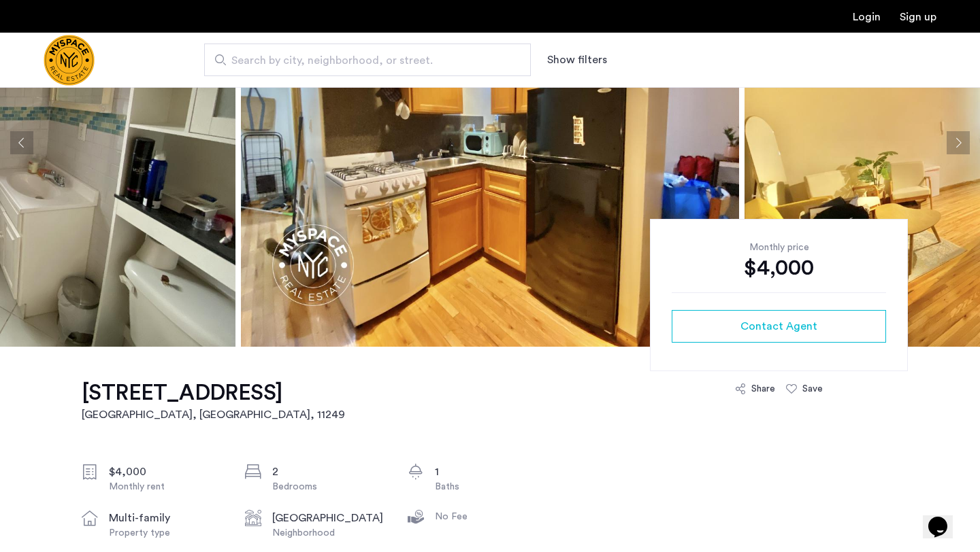 This screenshot has height=552, width=980. I want to click on a: Registration, so click(918, 17).